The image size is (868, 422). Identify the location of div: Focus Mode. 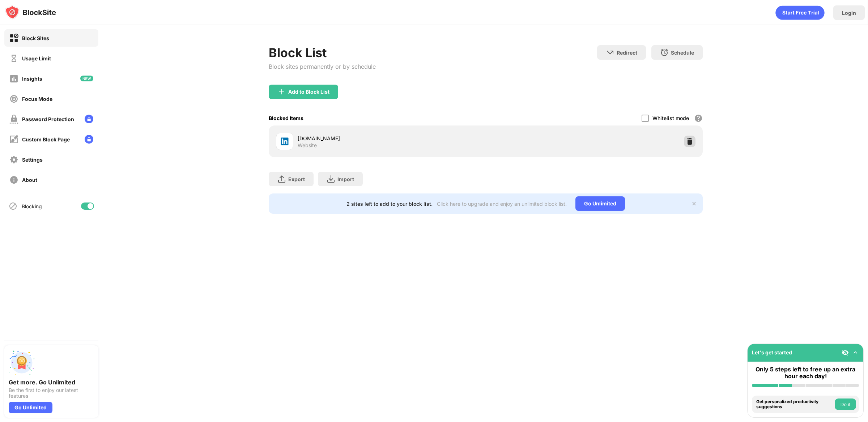
(37, 99).